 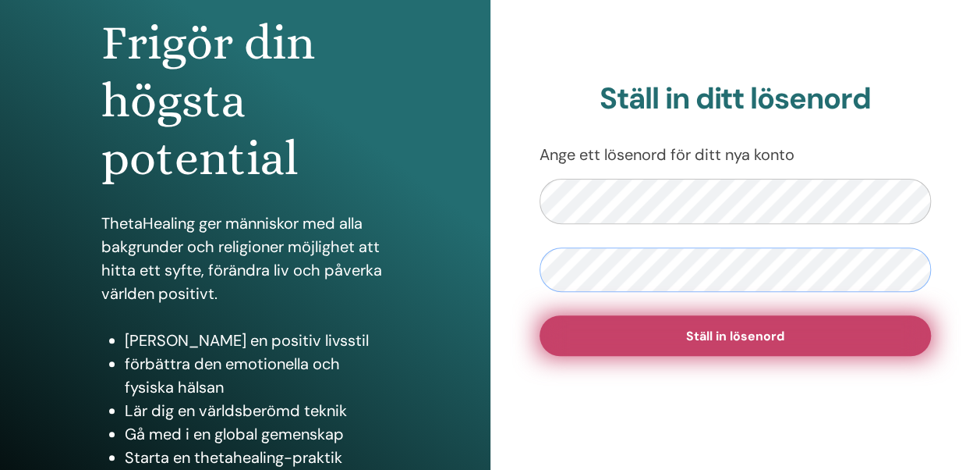 What do you see at coordinates (245, 101) in the screenshot?
I see `h1: Frigör din högsta potential` at bounding box center [245, 101].